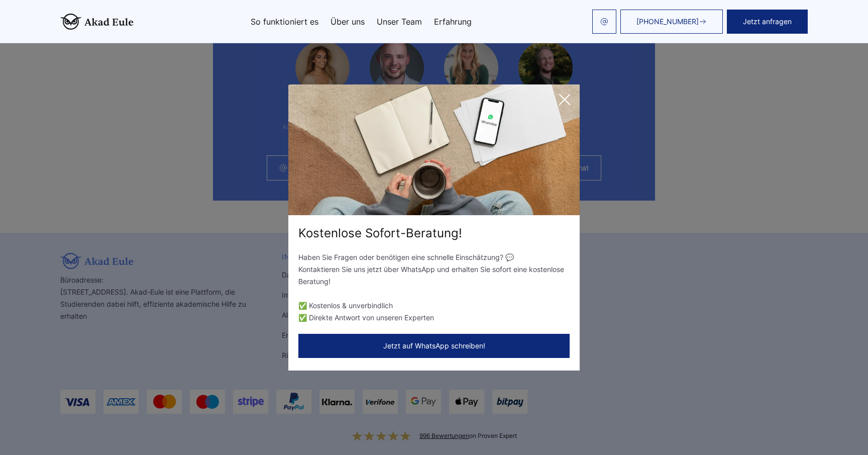  Describe the element at coordinates (767, 22) in the screenshot. I see `button: Jetzt anfragen` at that location.